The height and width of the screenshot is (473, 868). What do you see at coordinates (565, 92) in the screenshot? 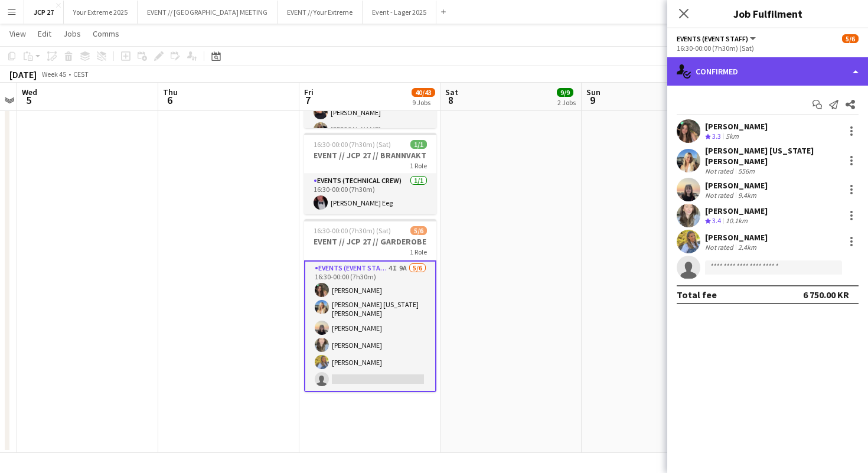
I see `span: 9/9` at bounding box center [565, 92].